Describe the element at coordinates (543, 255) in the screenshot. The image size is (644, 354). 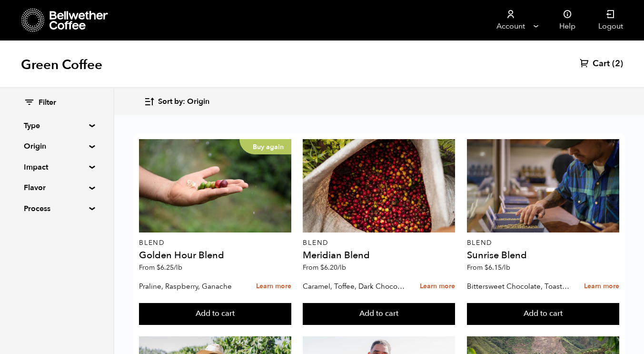
I see `h4: Sunrise Blend` at that location.